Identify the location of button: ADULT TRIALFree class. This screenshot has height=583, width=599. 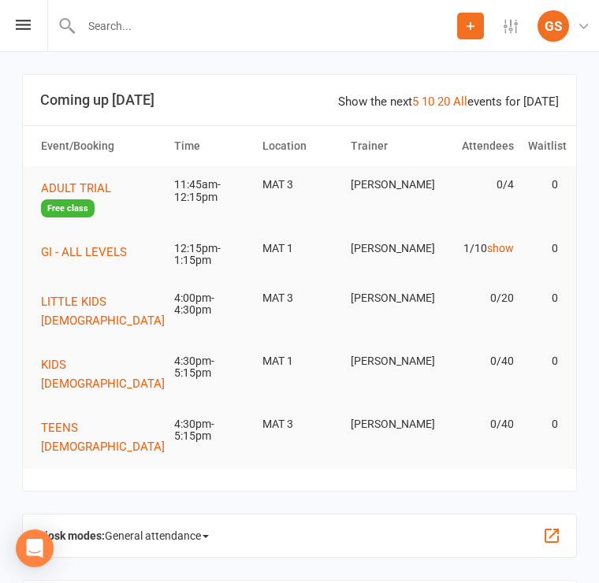
(100, 198).